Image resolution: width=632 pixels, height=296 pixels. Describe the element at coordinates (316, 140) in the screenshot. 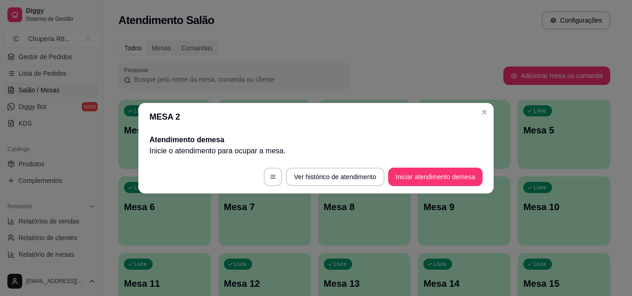

I see `h2: Atendimento de mesa` at that location.